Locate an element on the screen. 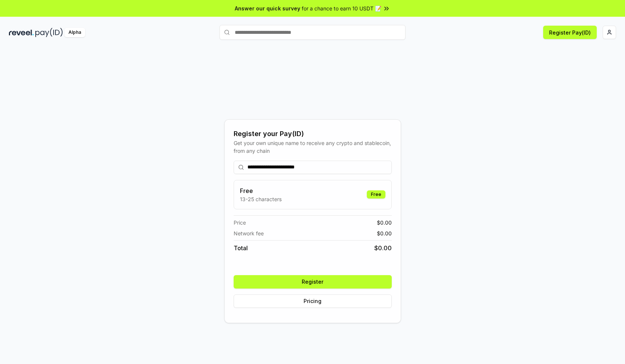 This screenshot has width=625, height=364. div: Register your Pay(ID) is located at coordinates (312, 134).